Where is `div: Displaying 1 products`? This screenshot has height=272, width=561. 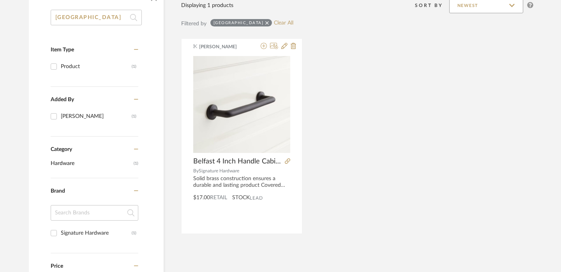
div: Displaying 1 products is located at coordinates (207, 5).